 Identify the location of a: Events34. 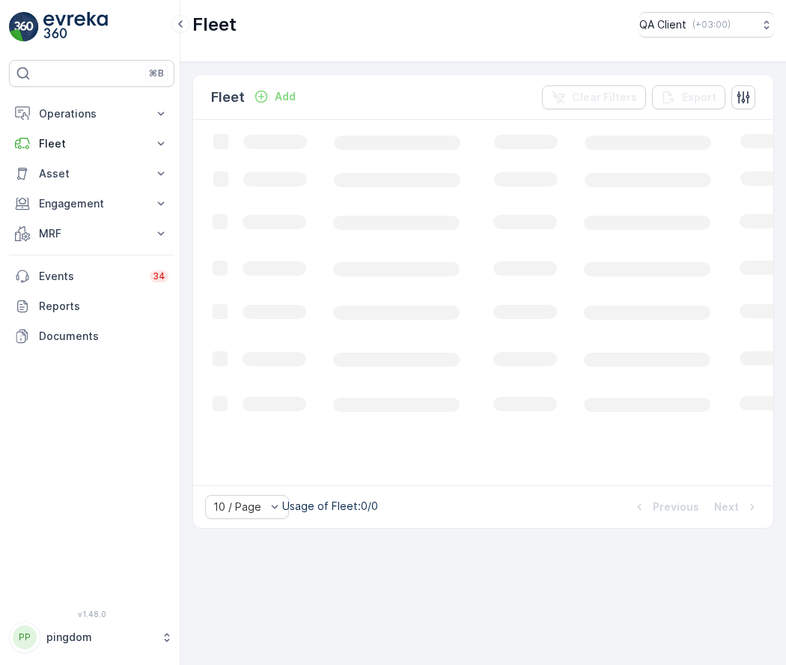
(91, 276).